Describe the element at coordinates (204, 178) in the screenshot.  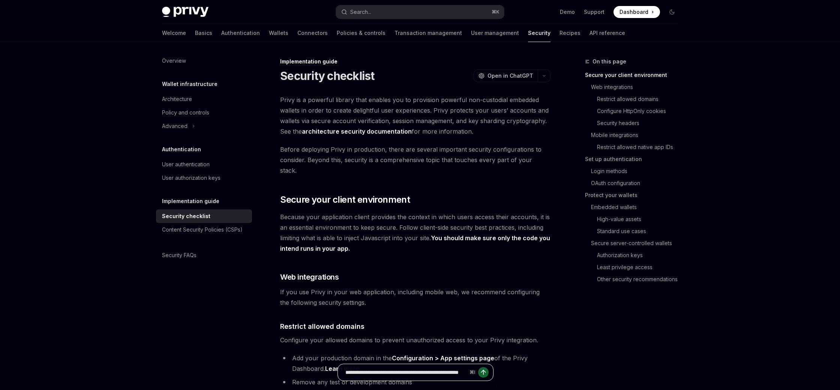
I see `a: User authorization keys` at that location.